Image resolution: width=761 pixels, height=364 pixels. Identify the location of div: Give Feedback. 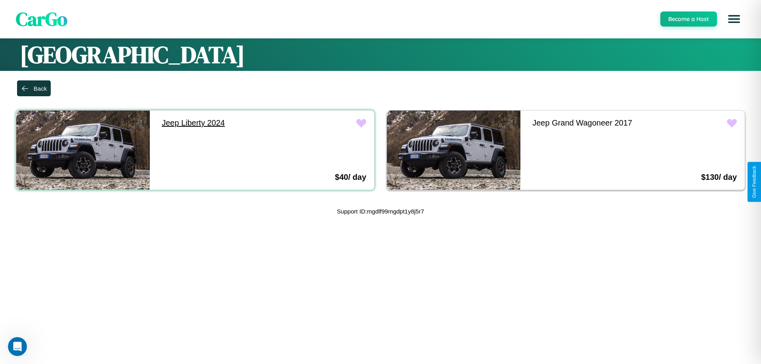
(754, 182).